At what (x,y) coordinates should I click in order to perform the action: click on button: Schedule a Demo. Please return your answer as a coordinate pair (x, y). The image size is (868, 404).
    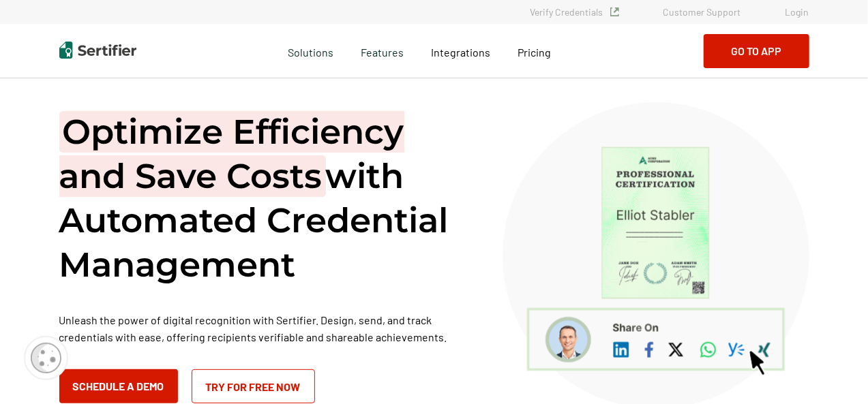
    Looking at the image, I should click on (119, 386).